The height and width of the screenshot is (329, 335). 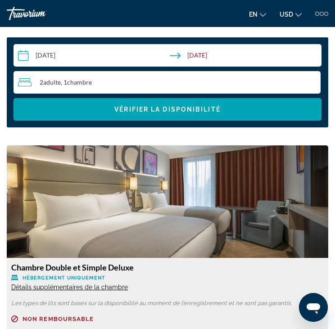 I want to click on font: Chambre Double et Simple Deluxe, so click(x=73, y=268).